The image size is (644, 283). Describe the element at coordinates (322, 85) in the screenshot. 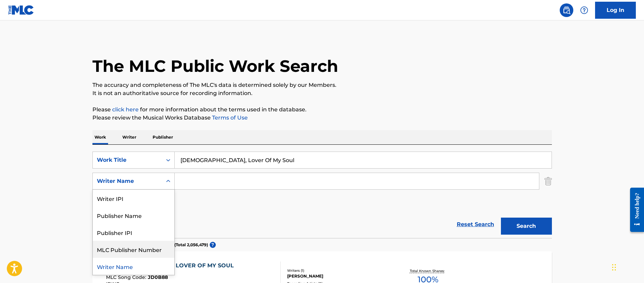

I see `p: The accuracy and completeness of The MLC's data is determined solely by our Members.` at that location.